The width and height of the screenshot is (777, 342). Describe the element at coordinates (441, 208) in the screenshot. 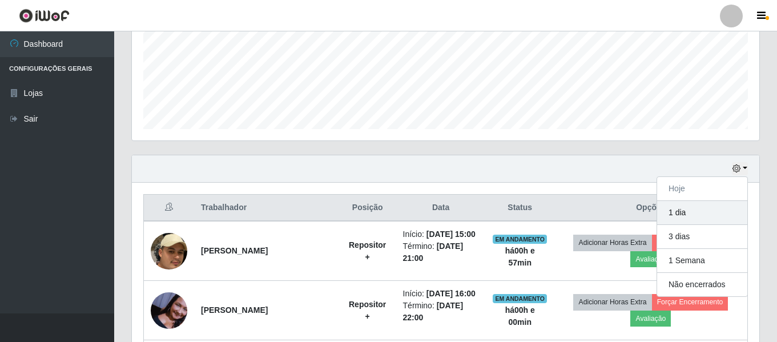

I see `th: Data` at that location.